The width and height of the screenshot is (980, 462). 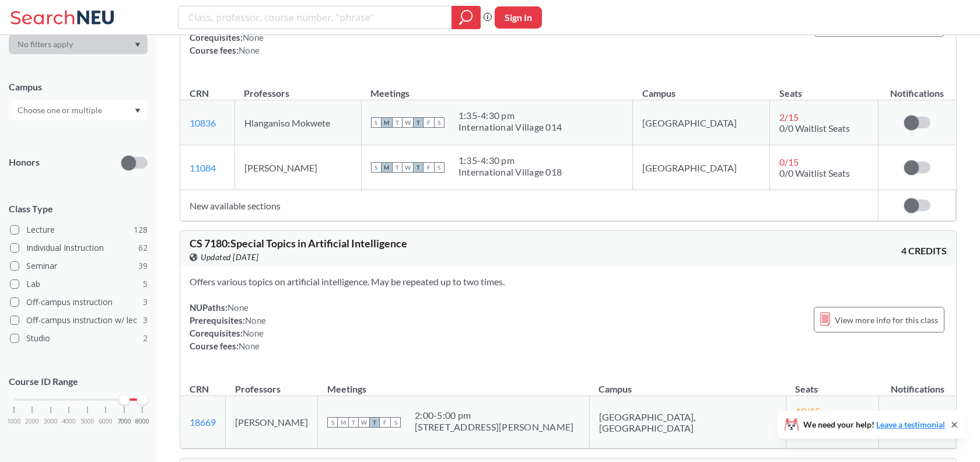 What do you see at coordinates (125, 421) in the screenshot?
I see `span: 7000` at bounding box center [125, 421].